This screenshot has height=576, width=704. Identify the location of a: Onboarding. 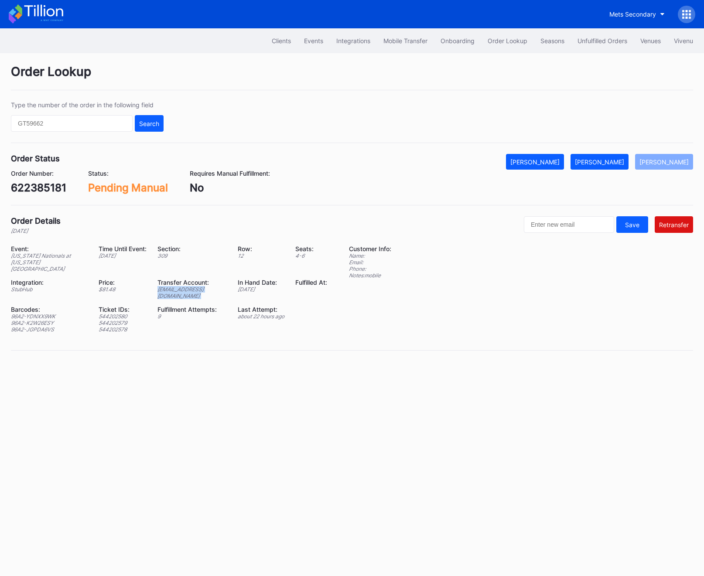
(457, 41).